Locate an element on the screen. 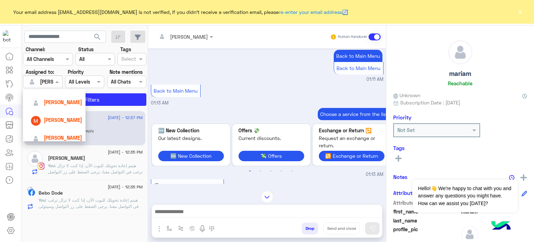 This screenshot has height=242, width=534. img: Facebook is located at coordinates (32, 192).